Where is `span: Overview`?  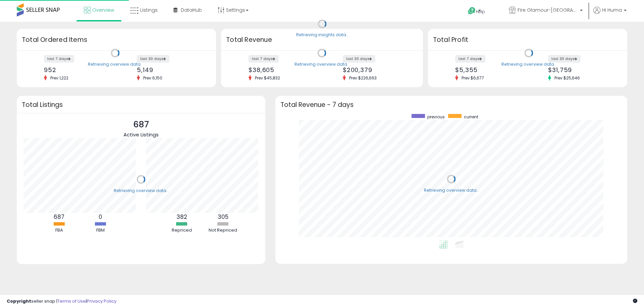 span: Overview is located at coordinates (103, 10).